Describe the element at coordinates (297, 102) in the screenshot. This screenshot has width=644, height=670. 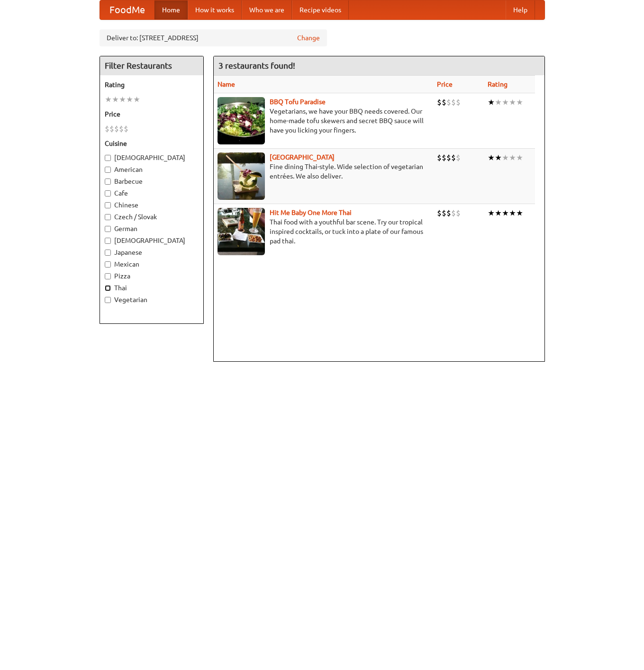
I see `b: BBQ Tofu Paradise` at that location.